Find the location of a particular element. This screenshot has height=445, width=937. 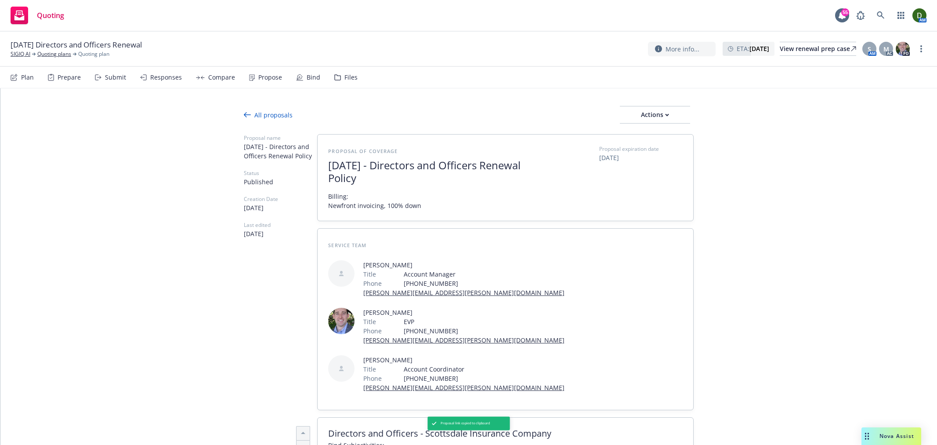

button: Nova Assist is located at coordinates (892, 436).